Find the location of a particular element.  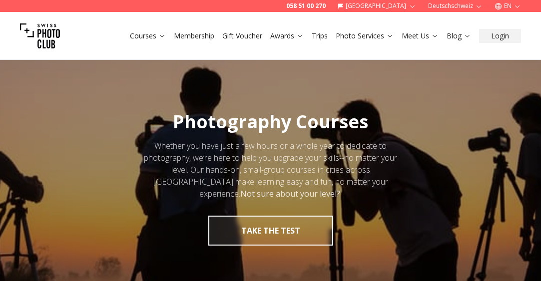

button: Membership is located at coordinates (194, 36).